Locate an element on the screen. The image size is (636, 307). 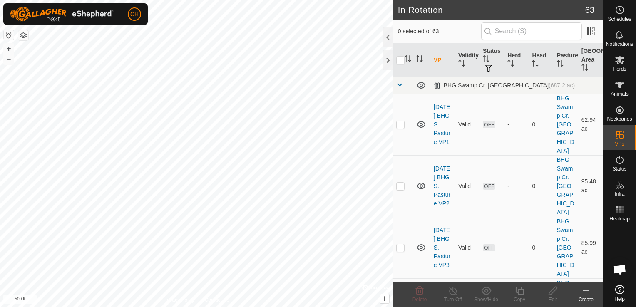
span: Help is located at coordinates (619, 299).